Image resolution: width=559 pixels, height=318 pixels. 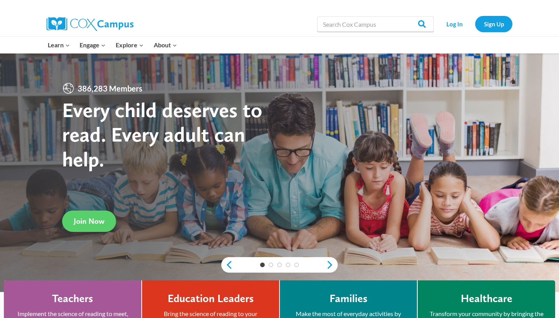 I want to click on h4: Healthcare, so click(x=486, y=299).